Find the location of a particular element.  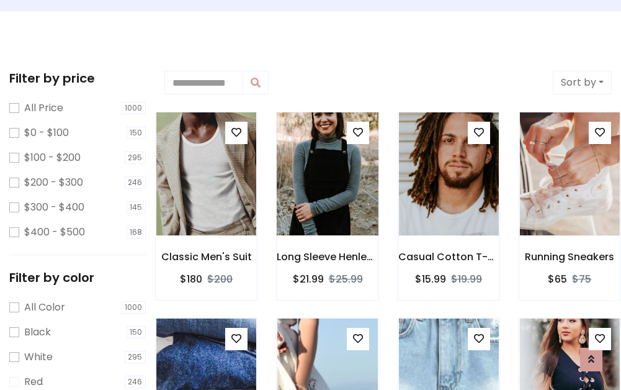

label: $400 - $500 is located at coordinates (55, 232).